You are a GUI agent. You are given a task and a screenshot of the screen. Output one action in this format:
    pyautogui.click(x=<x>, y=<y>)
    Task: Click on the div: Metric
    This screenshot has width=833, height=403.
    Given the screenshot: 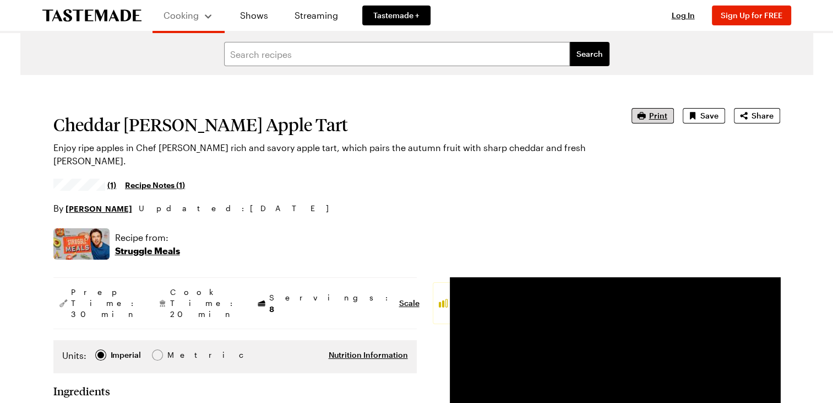 What is the action you would take?
    pyautogui.click(x=179, y=355)
    